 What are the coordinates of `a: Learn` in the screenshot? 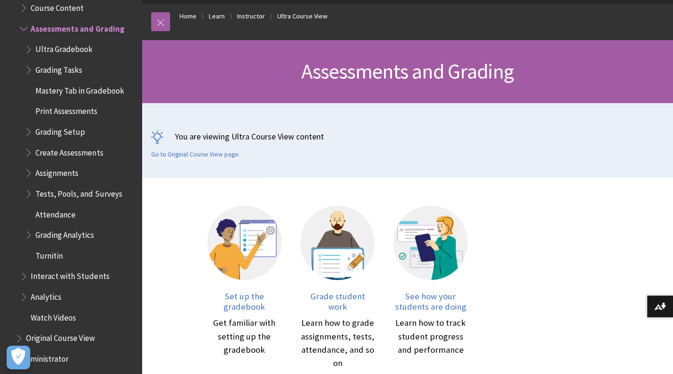 It's located at (217, 16).